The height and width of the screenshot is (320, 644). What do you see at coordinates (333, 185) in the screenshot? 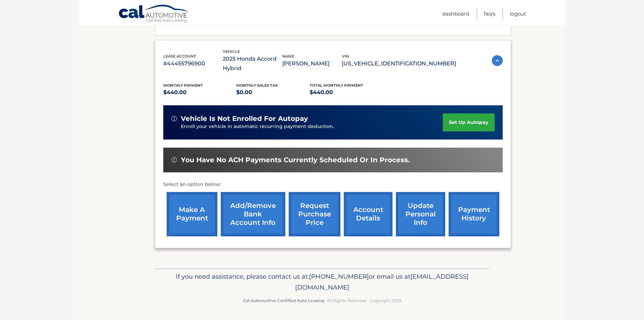
I see `p: Select an option below:` at bounding box center [333, 185].